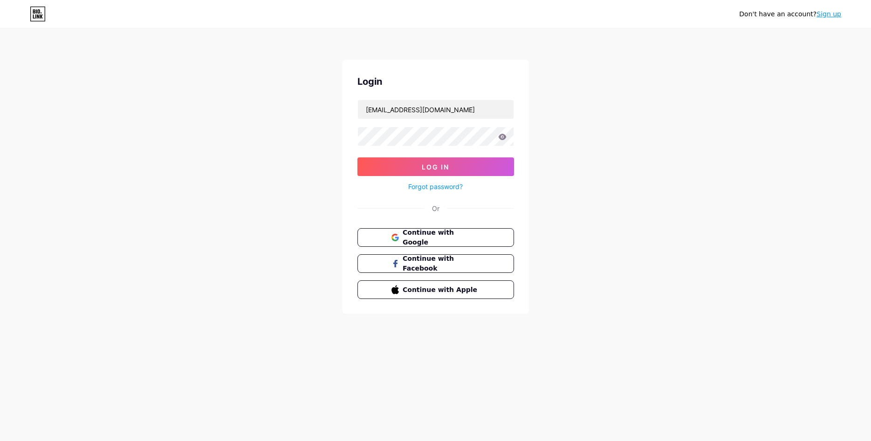 Image resolution: width=871 pixels, height=441 pixels. Describe the element at coordinates (436, 238) in the screenshot. I see `button: Continue with Google` at that location.